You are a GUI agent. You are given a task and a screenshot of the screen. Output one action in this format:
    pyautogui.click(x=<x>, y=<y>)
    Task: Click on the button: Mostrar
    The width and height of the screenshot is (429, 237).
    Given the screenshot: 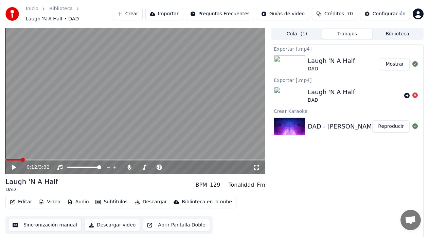 What is the action you would take?
    pyautogui.click(x=395, y=64)
    